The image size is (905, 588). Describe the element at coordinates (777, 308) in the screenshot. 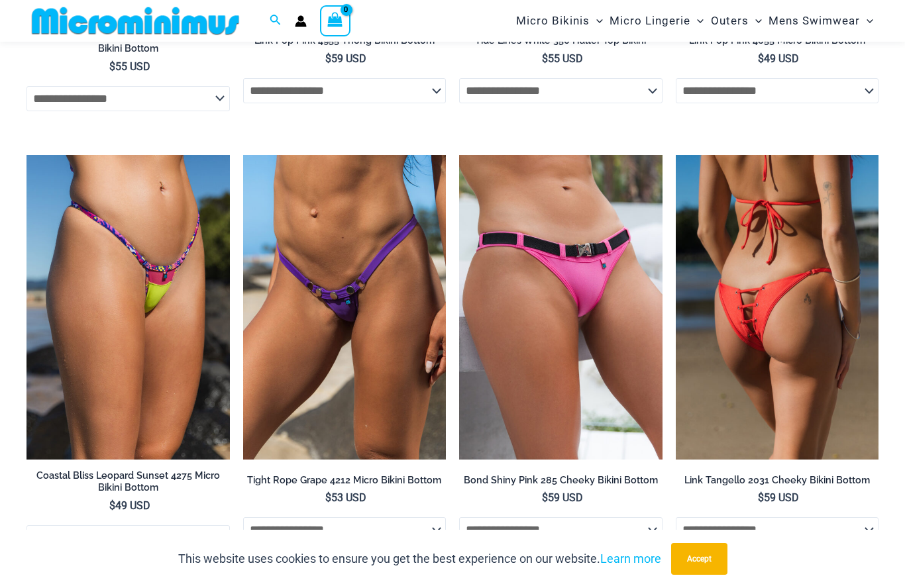

I see `a: Link Tangello 2031 Cheeky 01Link Tangello 2031 Cheeky 02Link Tangello 2031 Cheeky 02` at that location.